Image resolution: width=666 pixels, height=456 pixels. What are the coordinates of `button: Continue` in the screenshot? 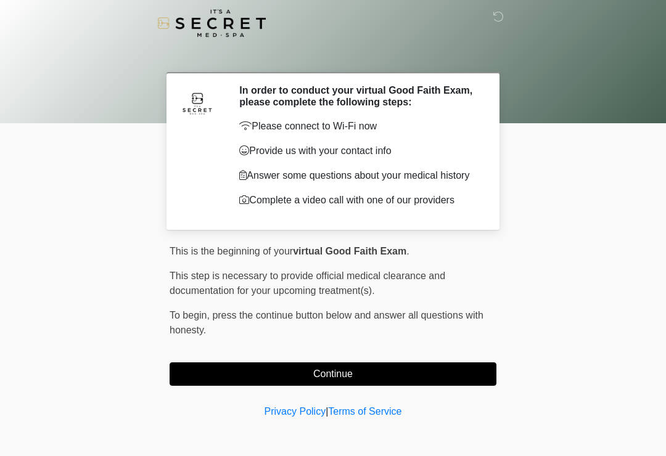 It's located at (333, 374).